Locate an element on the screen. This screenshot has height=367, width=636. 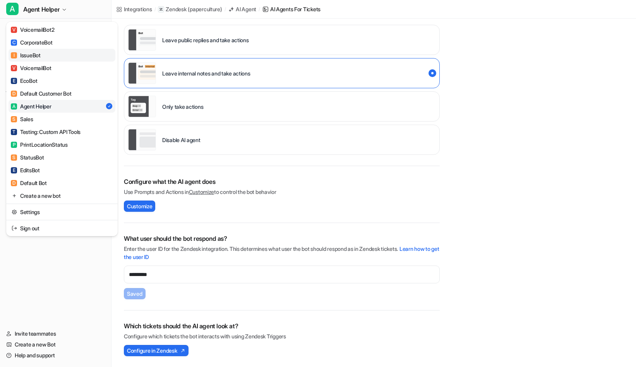
span: P is located at coordinates (14, 145).